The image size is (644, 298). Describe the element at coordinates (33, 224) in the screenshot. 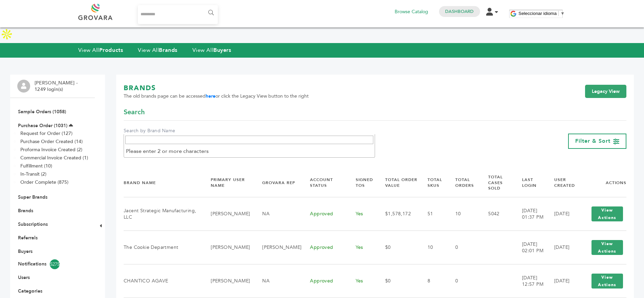

I see `a: Subscriptions` at that location.